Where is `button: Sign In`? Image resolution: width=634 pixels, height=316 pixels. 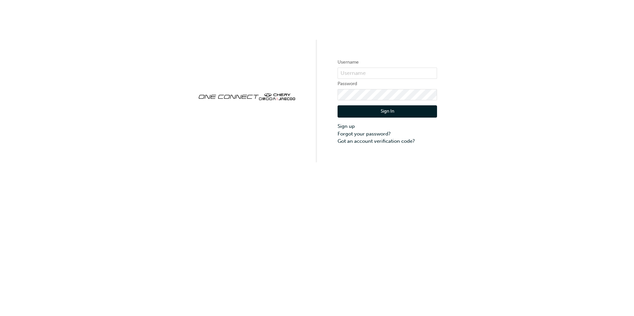 button: Sign In is located at coordinates (387, 112).